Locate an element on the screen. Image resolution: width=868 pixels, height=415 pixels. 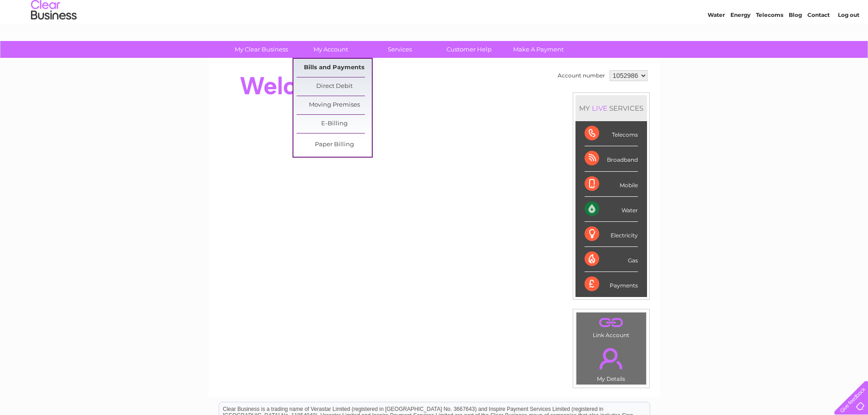
a: Customer Help is located at coordinates (469, 49).